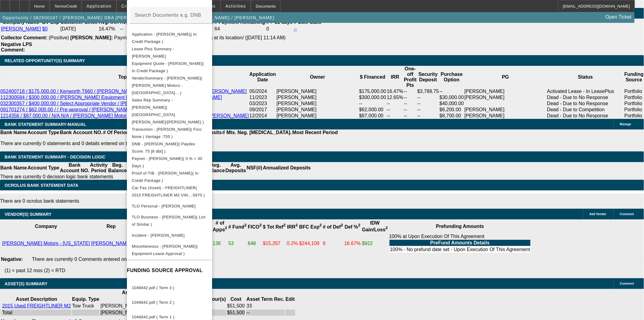 The height and width of the screenshot is (320, 644). I want to click on button: Proof of TIB - William Curtis( In Credit Package ), so click(170, 177).